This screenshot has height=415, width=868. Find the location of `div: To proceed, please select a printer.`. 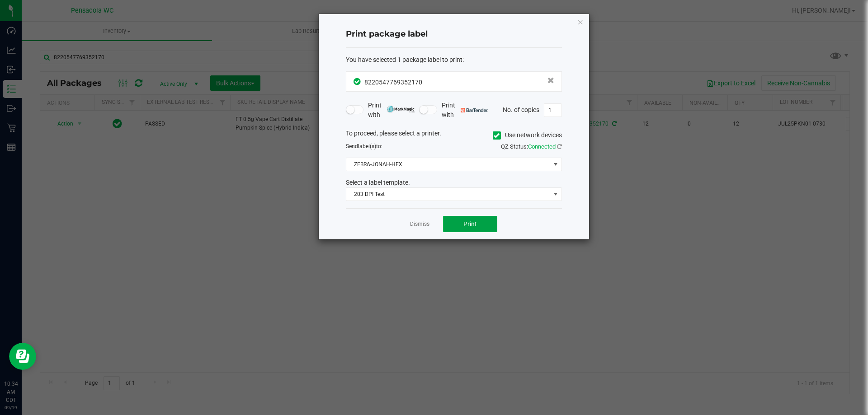

div: To proceed, please select a printer. is located at coordinates (454, 135).